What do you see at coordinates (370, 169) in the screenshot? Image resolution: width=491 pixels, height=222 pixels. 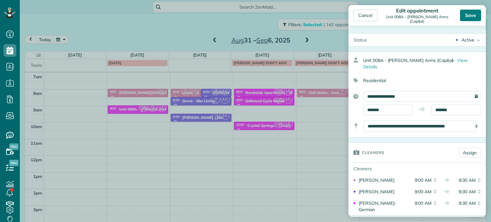 I see `div: Cleaners` at bounding box center [370, 169].